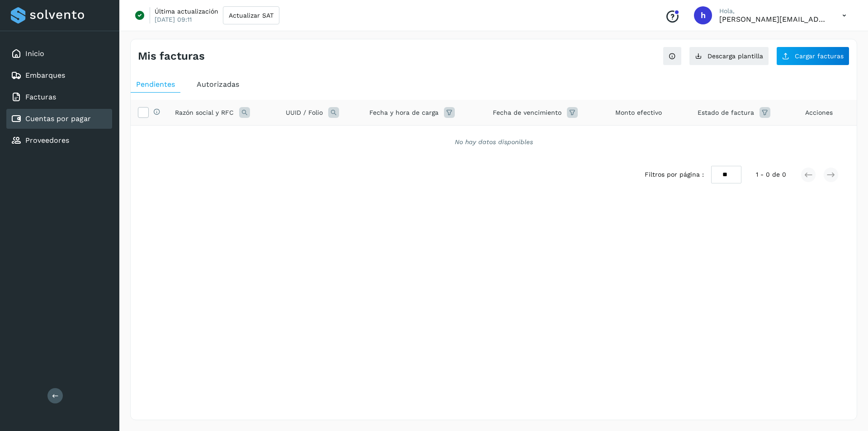  I want to click on span: Pendientes, so click(155, 84).